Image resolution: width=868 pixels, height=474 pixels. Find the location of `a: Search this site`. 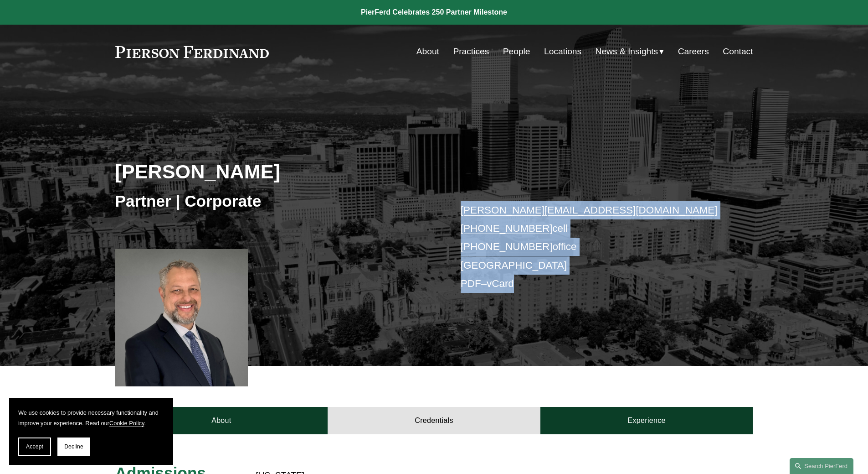

a: Search this site is located at coordinates (821, 466).